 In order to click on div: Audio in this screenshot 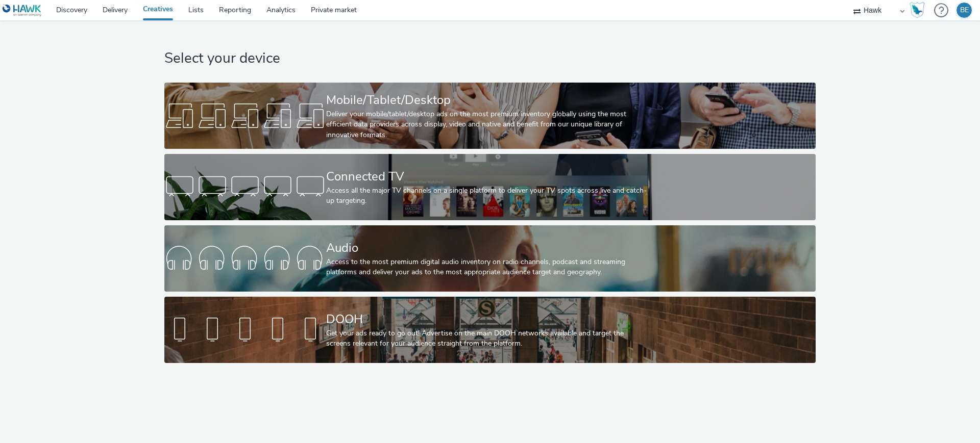, I will do `click(488, 248)`.